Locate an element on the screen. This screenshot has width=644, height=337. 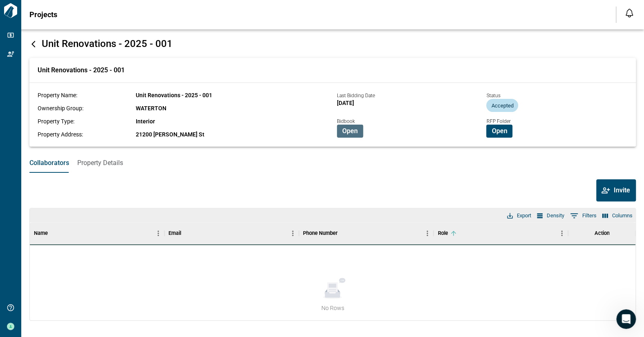
span: Ownership Group: is located at coordinates (61, 108).